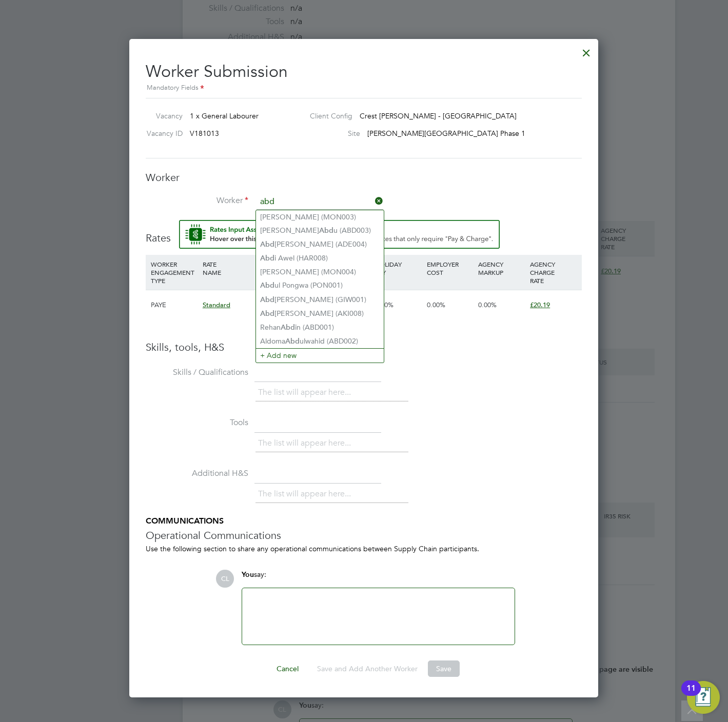 The height and width of the screenshot is (722, 728). Describe the element at coordinates (162, 116) in the screenshot. I see `label: Vacancy` at that location.